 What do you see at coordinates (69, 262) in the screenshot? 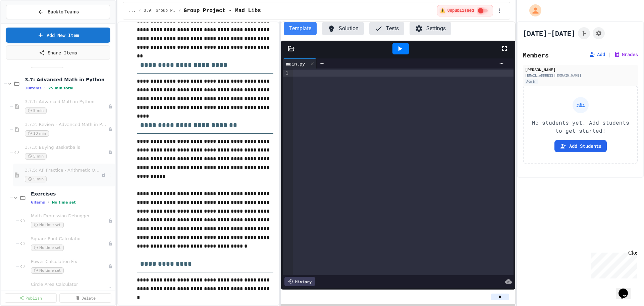
I see `span: Power Calculation Fix` at bounding box center [69, 262].